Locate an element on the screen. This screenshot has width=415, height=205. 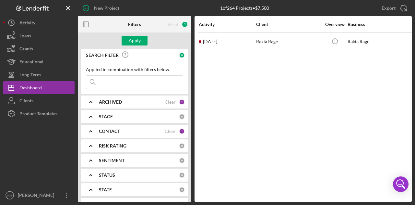
button: Loans is located at coordinates (39, 36).